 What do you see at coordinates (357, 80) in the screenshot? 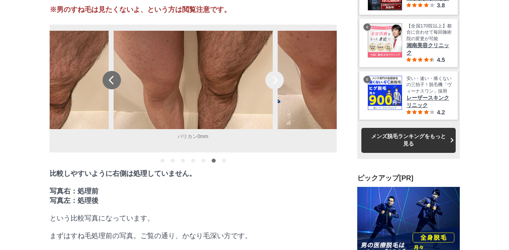
I see `img: バリカン0mmのすね毛 両足` at bounding box center [357, 80].